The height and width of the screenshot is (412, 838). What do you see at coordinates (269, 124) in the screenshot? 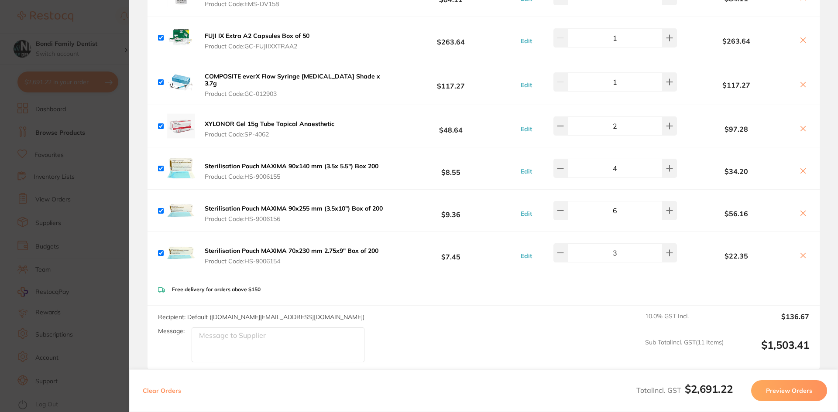
I see `b: XYLONOR Gel 15g Tube Topical Anaesthetic` at bounding box center [269, 124].